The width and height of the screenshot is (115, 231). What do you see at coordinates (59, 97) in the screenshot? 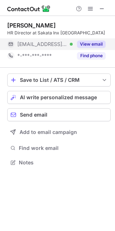
I see `button: AI write personalized message` at bounding box center [59, 97].